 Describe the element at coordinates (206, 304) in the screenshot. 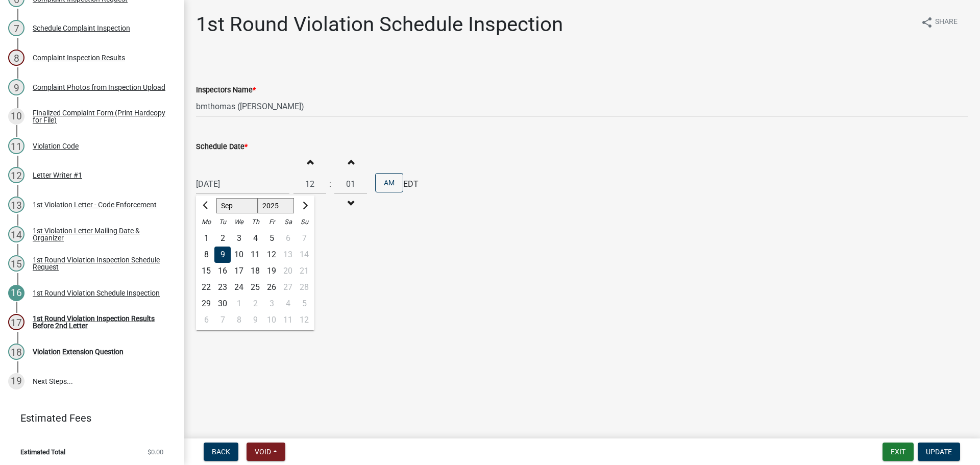

I see `div: 29` at that location.